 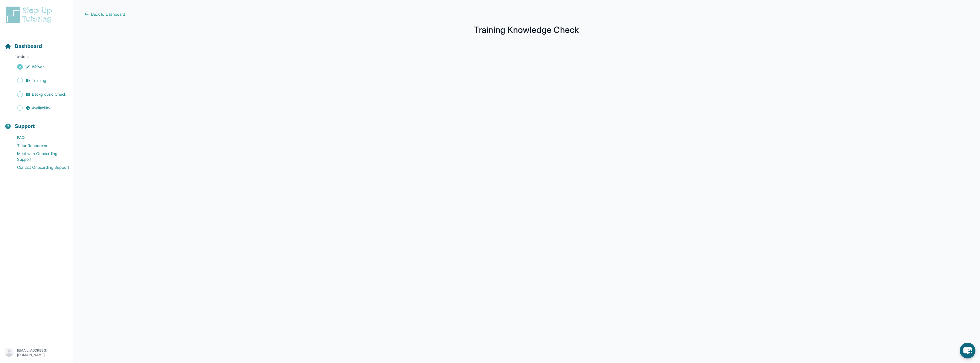 What do you see at coordinates (38, 145) in the screenshot?
I see `a: Tutor Resources` at bounding box center [38, 145].